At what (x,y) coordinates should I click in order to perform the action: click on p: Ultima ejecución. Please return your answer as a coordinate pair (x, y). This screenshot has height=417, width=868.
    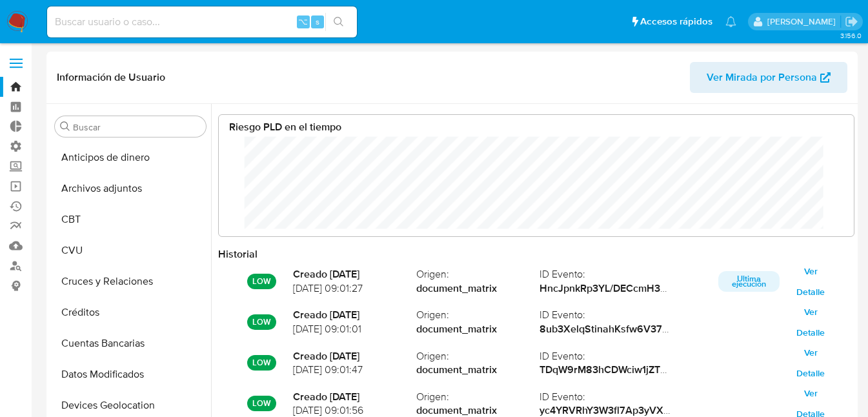
    Looking at the image, I should click on (750, 282).